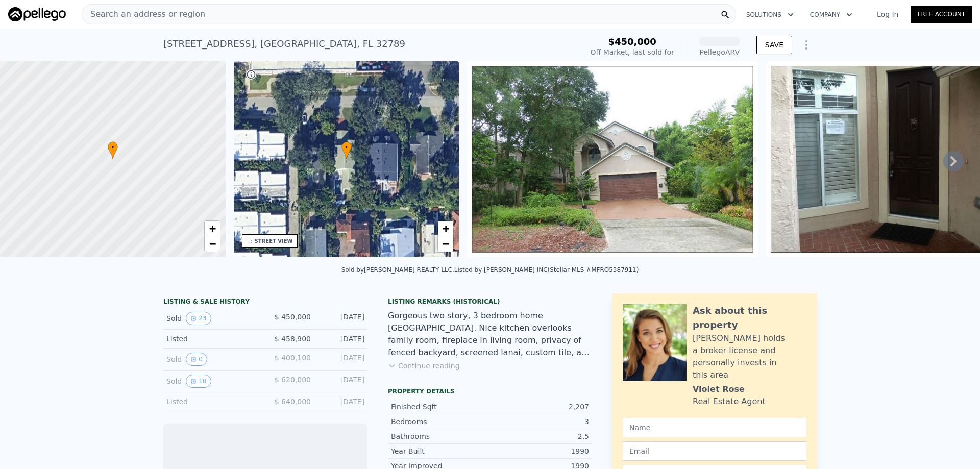  I want to click on input: Name, so click(715, 428).